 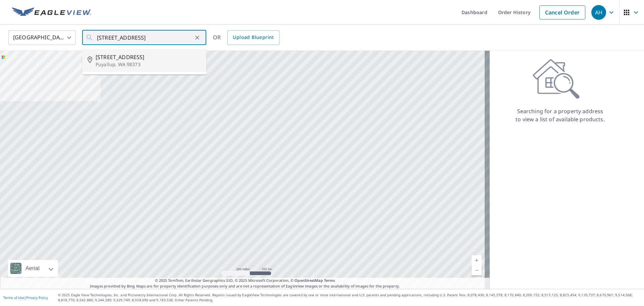 I want to click on a: Current Level 5, Zoom In, so click(x=477, y=260).